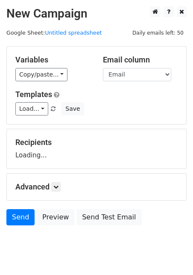 This screenshot has height=275, width=193. Describe the element at coordinates (21, 217) in the screenshot. I see `a: Send` at that location.